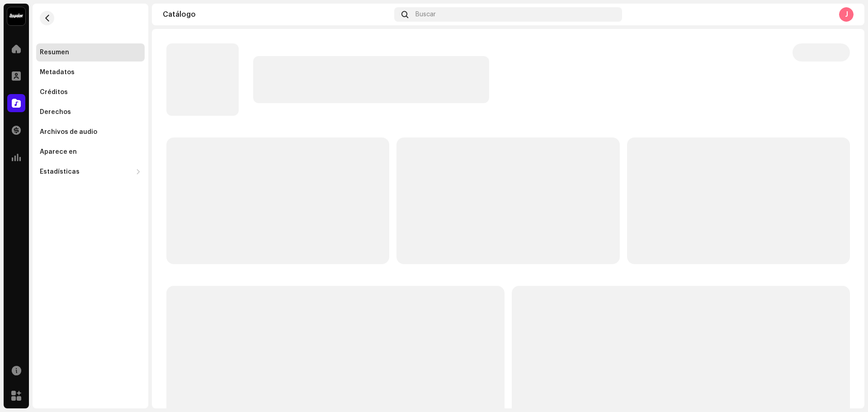  I want to click on img: 10370c6a-d0e2-4592-b8a2-38f444b0ca44, so click(16, 16).